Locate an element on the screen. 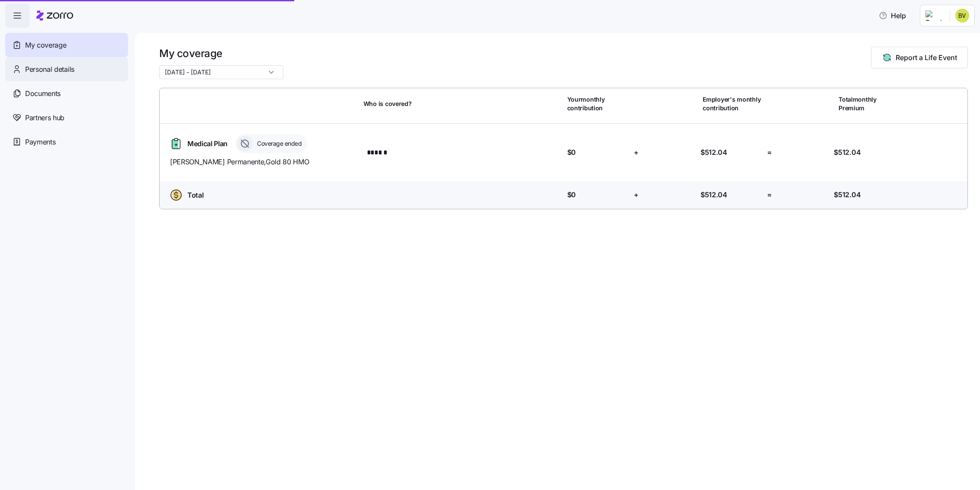 This screenshot has height=490, width=980. img: Employer logo is located at coordinates (934, 15).